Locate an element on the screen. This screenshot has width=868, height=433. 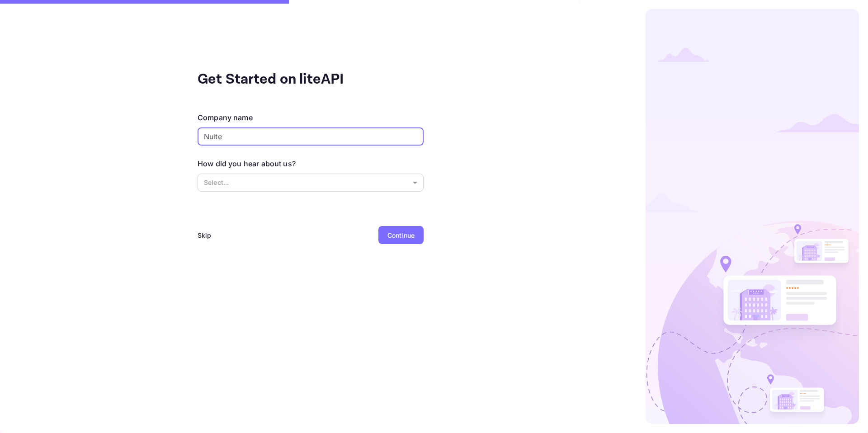
div: Skip is located at coordinates (204, 235).